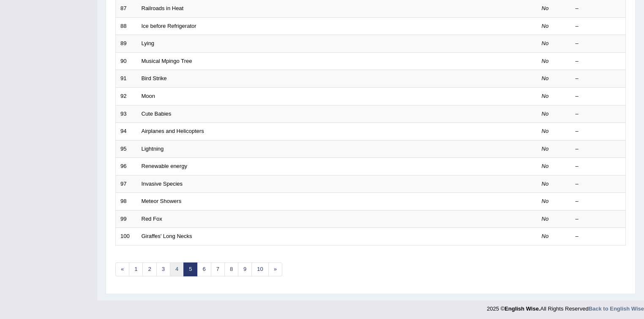 Image resolution: width=644 pixels, height=319 pixels. Describe the element at coordinates (218, 269) in the screenshot. I see `a: 7` at that location.